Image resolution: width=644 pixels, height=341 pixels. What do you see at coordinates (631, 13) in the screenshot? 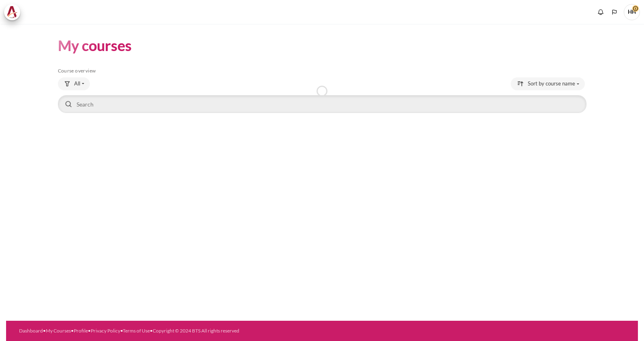
I see `span: HH` at bounding box center [631, 13].